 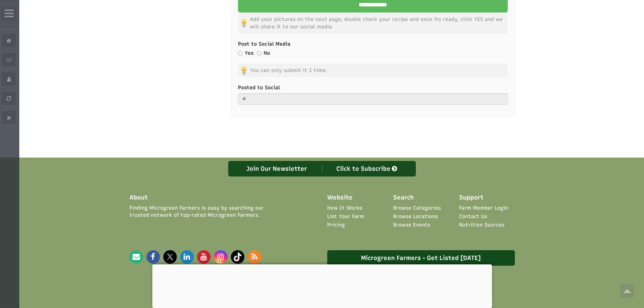 I want to click on a: Join Our Newsletter Click to Subscribe, so click(x=322, y=169).